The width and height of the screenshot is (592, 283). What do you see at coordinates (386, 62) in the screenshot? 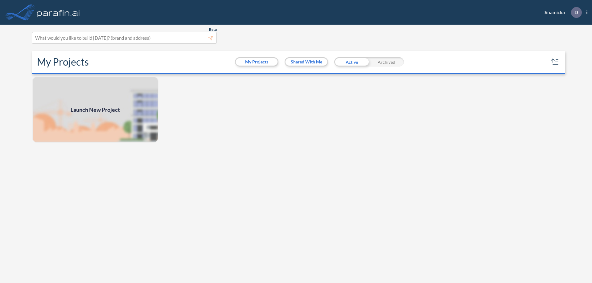
I see `div: Archived` at bounding box center [386, 62].